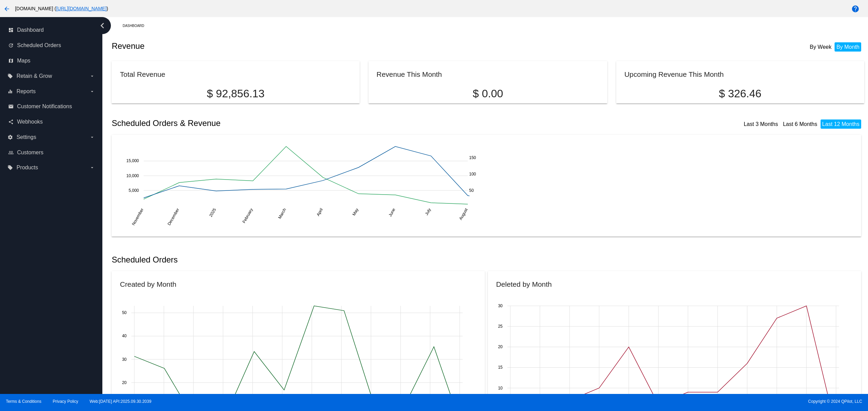  What do you see at coordinates (740, 93) in the screenshot?
I see `p: $ 326.46` at bounding box center [740, 93].